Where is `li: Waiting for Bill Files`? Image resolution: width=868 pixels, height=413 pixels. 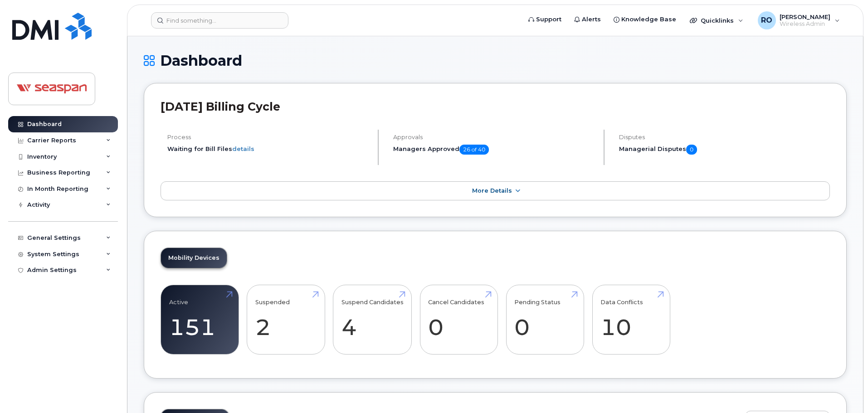 li: Waiting for Bill Files is located at coordinates (268, 148).